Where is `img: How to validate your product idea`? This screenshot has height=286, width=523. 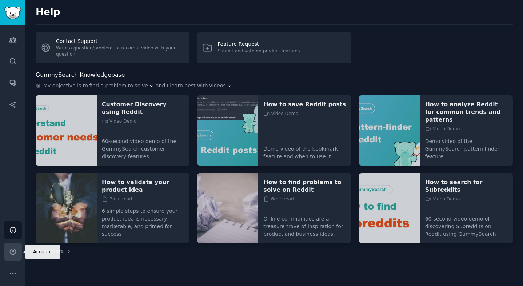
img: How to validate your product idea is located at coordinates (66, 208).